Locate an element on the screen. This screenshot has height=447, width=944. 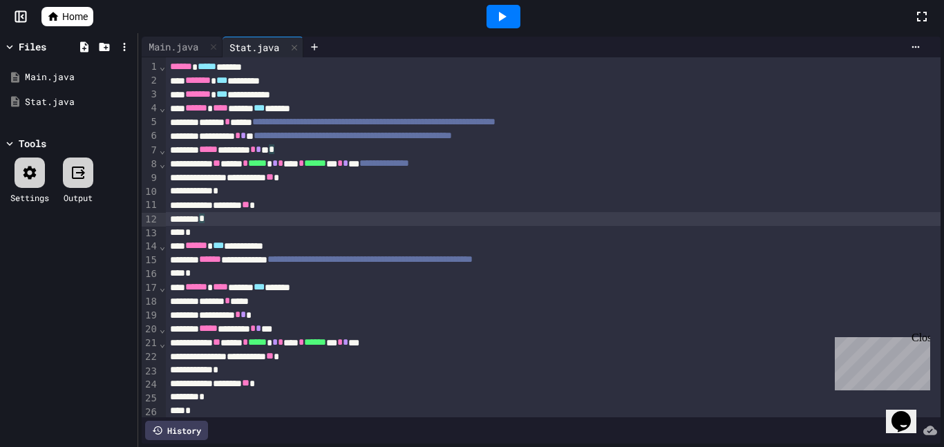
div: Files is located at coordinates (32, 46).